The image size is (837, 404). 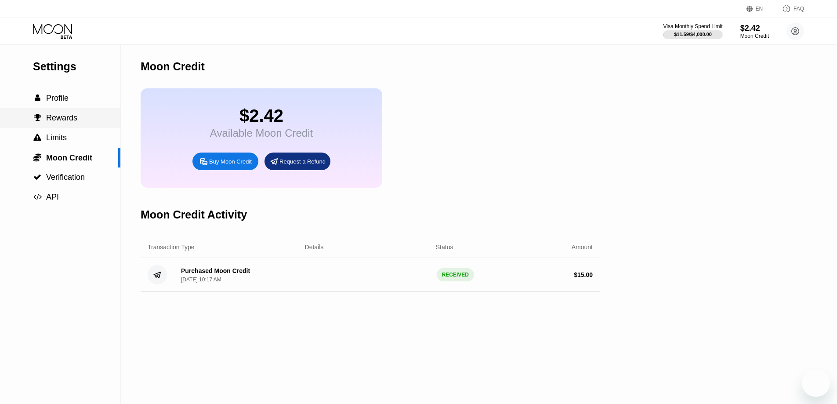 What do you see at coordinates (57, 98) in the screenshot?
I see `span: Profile` at bounding box center [57, 98].